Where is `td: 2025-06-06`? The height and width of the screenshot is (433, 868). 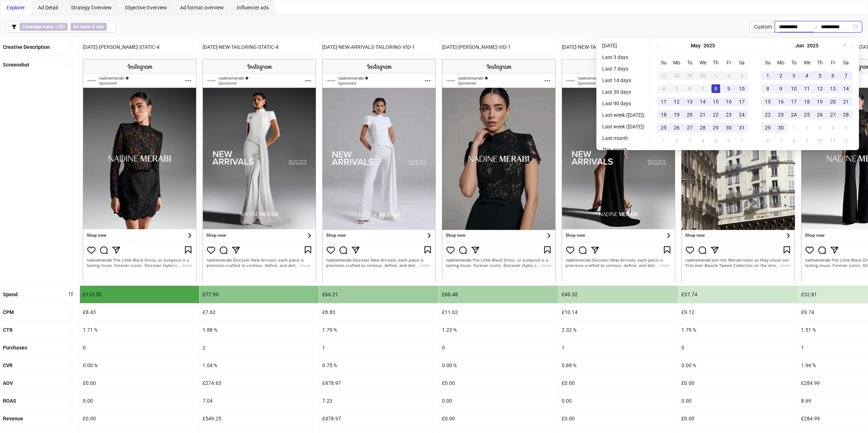 td: 2025-06-06 is located at coordinates (729, 141).